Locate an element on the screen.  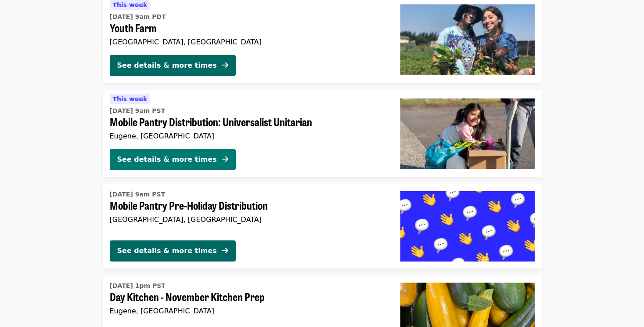
span: Day Kitchen - November Kitchen Prep is located at coordinates (248, 297).